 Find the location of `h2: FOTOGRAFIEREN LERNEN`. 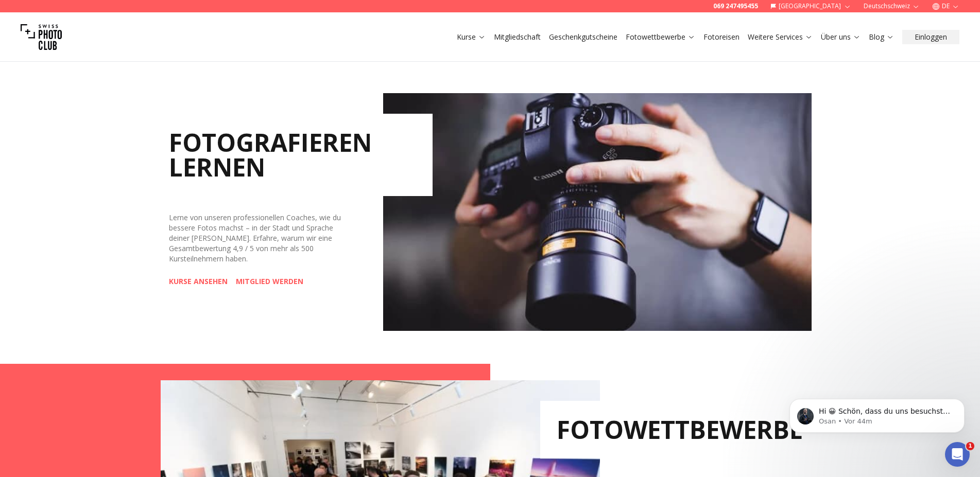

h2: FOTOGRAFIEREN LERNEN is located at coordinates (301, 155).